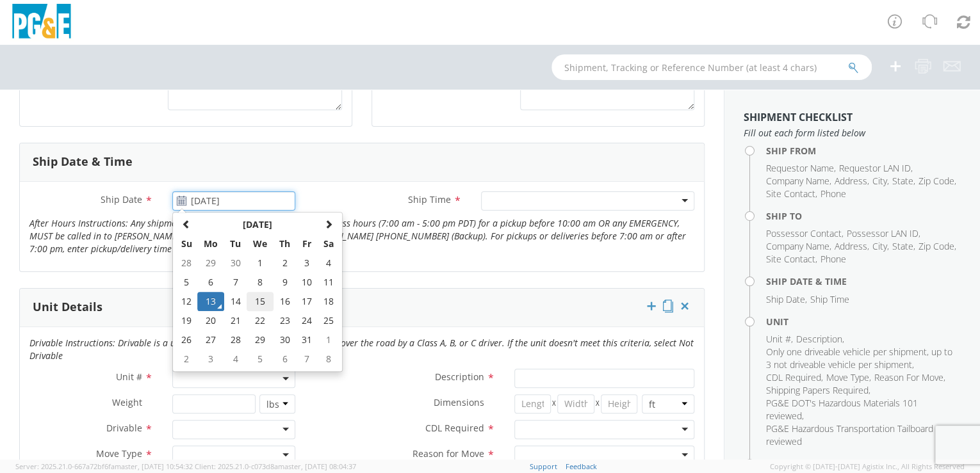 This screenshot has width=980, height=473. Describe the element at coordinates (186, 282) in the screenshot. I see `td: 5` at that location.